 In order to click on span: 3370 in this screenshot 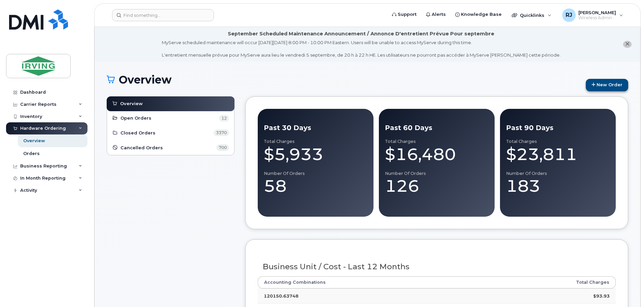, I will do `click(221, 133)`.